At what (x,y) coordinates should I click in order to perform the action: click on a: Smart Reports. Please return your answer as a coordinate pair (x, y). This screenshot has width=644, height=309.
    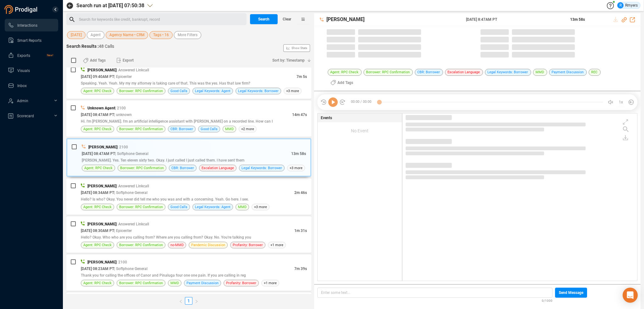
    Looking at the image, I should click on (30, 40).